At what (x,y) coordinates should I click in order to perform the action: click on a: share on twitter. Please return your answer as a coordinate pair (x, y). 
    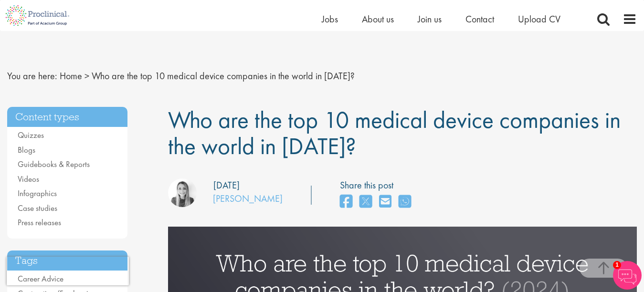
    Looking at the image, I should click on (366, 202).